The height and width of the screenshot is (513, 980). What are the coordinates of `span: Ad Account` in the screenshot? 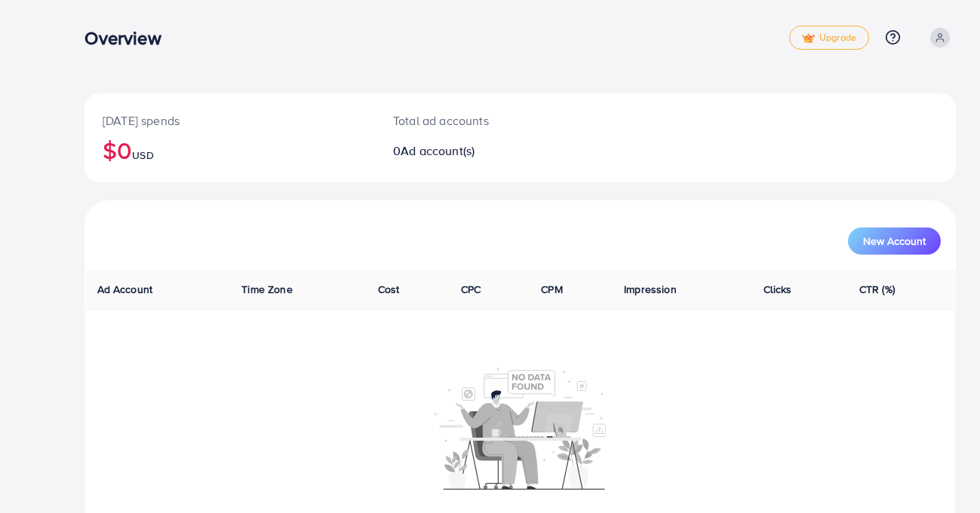 It's located at (125, 290).